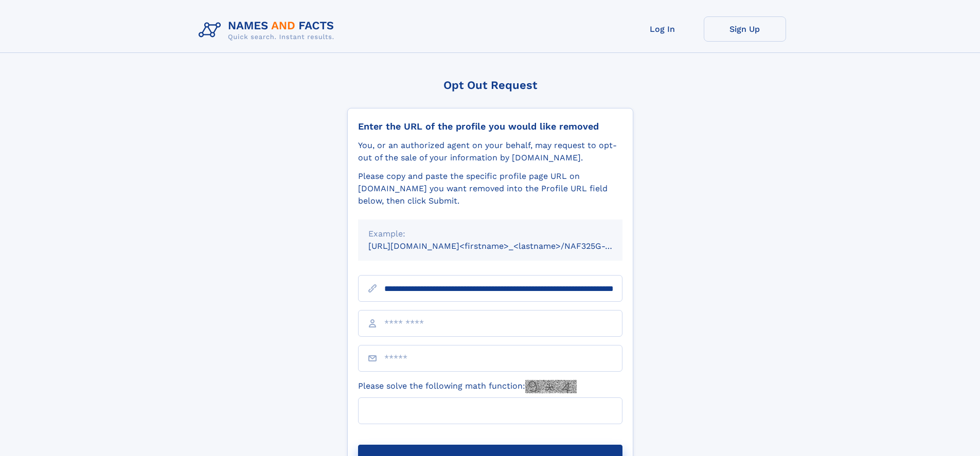 This screenshot has height=456, width=980. Describe the element at coordinates (490, 85) in the screenshot. I see `div: Opt Out Request` at that location.